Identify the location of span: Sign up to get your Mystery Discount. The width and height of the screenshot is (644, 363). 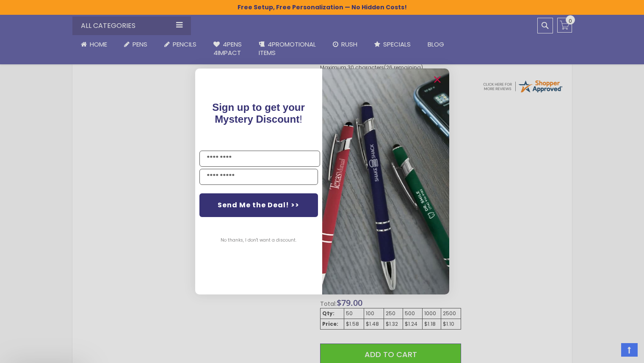
(258, 113).